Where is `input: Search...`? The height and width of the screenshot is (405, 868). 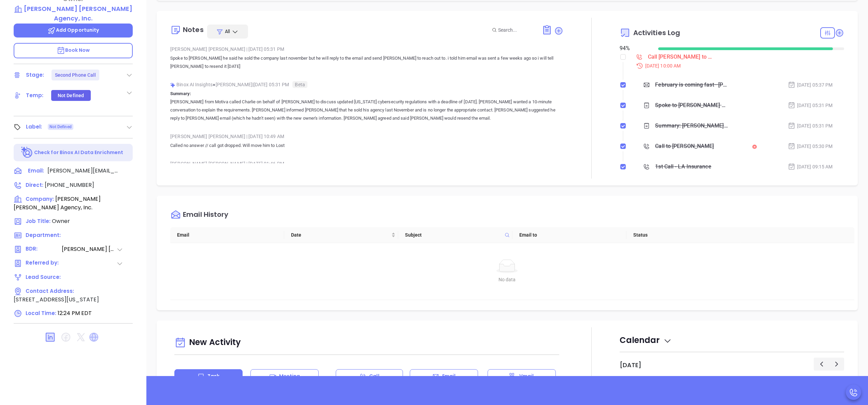 input: Search... is located at coordinates (516, 30).